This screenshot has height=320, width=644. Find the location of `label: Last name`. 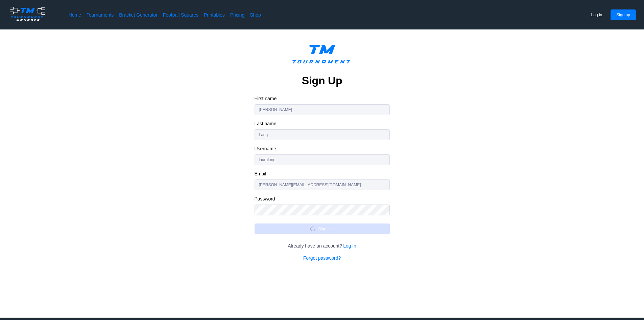

label: Last name is located at coordinates (322, 124).